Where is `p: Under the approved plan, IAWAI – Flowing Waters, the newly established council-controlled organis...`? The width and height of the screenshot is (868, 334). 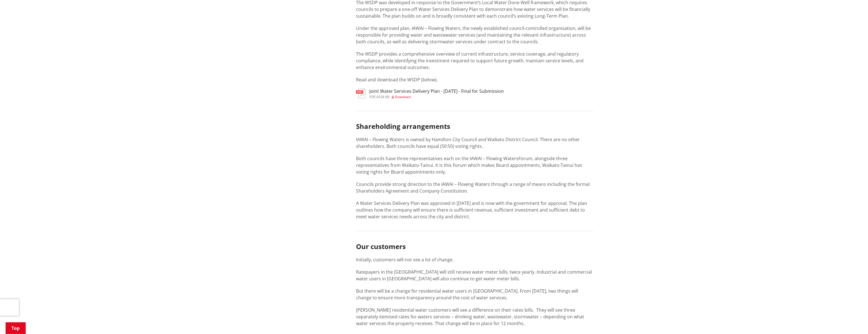
p: Under the approved plan, IAWAI – Flowing Waters, the newly established council-controlled organis... is located at coordinates (475, 35).